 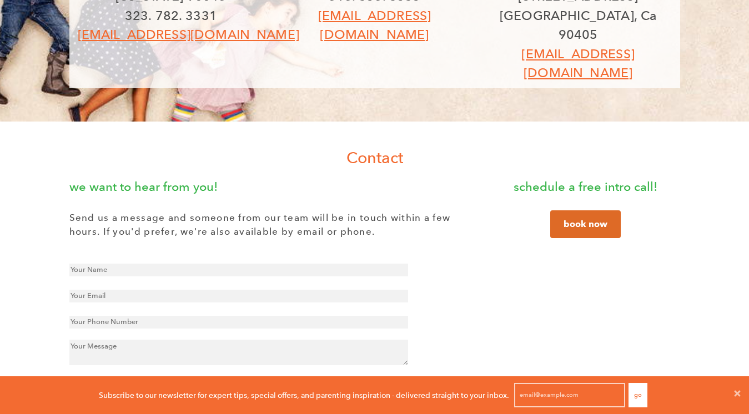 I want to click on a: book now, so click(x=585, y=224).